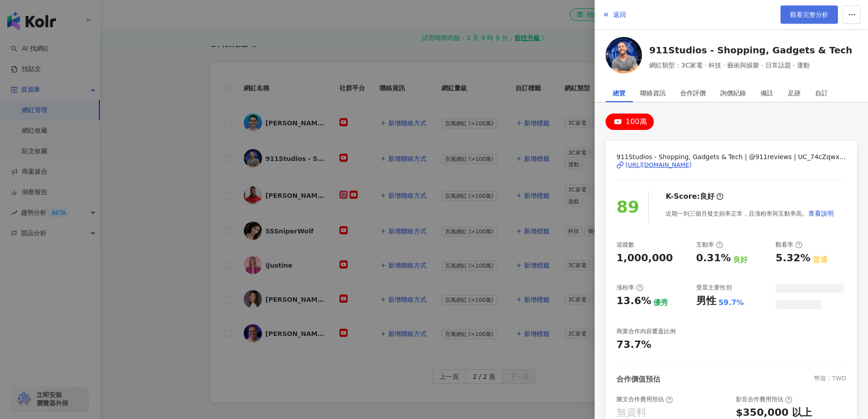  Describe the element at coordinates (628, 207) in the screenshot. I see `div: 89` at that location.